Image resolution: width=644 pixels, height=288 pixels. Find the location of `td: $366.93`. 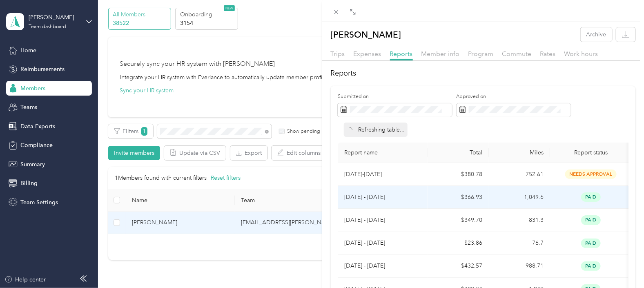

td: $366.93 is located at coordinates (458, 198).